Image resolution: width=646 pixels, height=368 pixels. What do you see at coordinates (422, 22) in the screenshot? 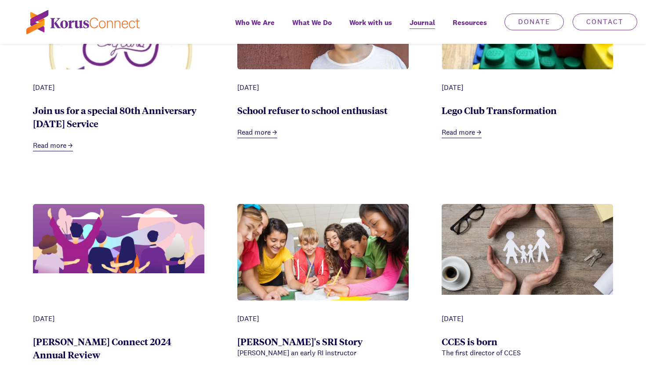
I see `span: Journal` at bounding box center [422, 22].